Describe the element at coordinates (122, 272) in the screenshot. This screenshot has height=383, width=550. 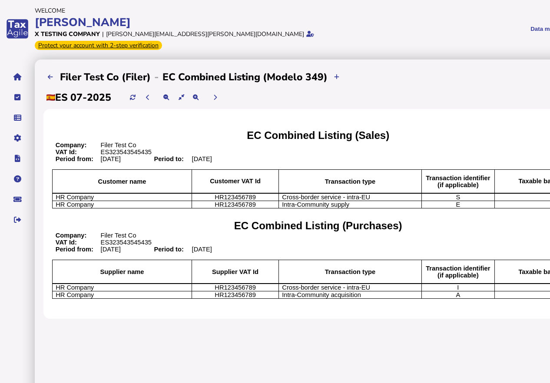
I see `b: Supplier name` at that location.